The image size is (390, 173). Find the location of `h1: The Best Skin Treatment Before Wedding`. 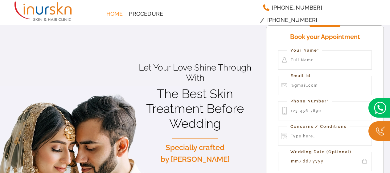

h1: The Best Skin Treatment Before Wedding is located at coordinates (195, 108).